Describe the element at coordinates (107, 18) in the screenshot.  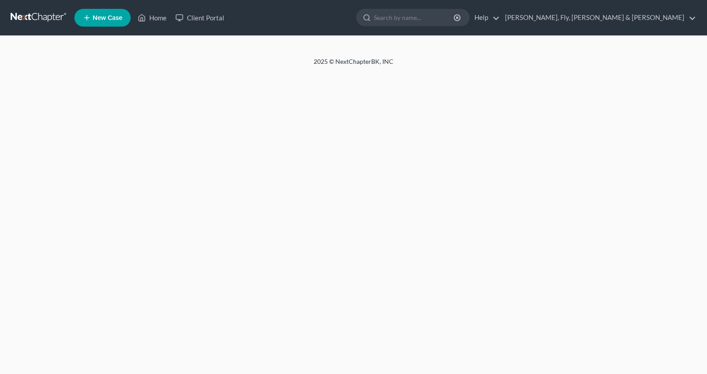
I see `span: New Case` at that location.